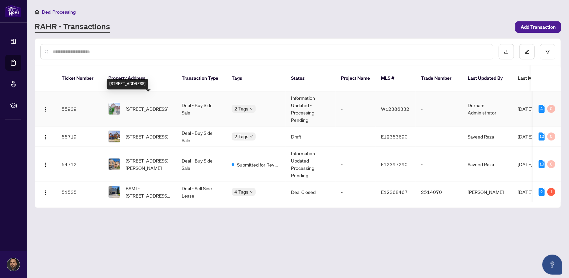 Image resolution: width=569 pixels, height=278 pixels. I want to click on div: 1, so click(552, 192).